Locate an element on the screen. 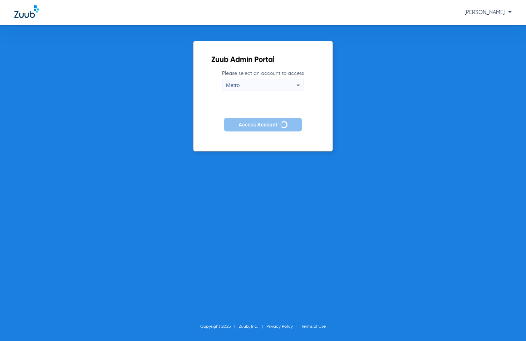 The image size is (526, 341). span: Access Account is located at coordinates (258, 124).